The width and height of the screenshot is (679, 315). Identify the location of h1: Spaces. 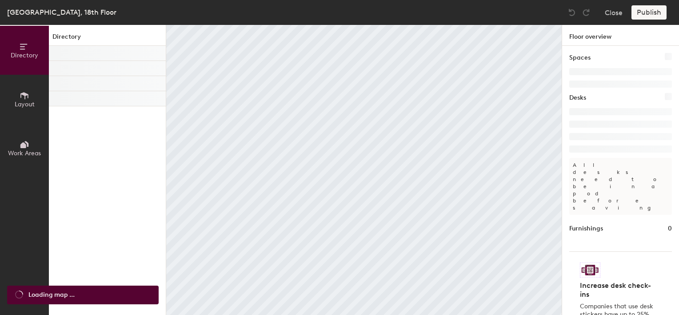
(580, 58).